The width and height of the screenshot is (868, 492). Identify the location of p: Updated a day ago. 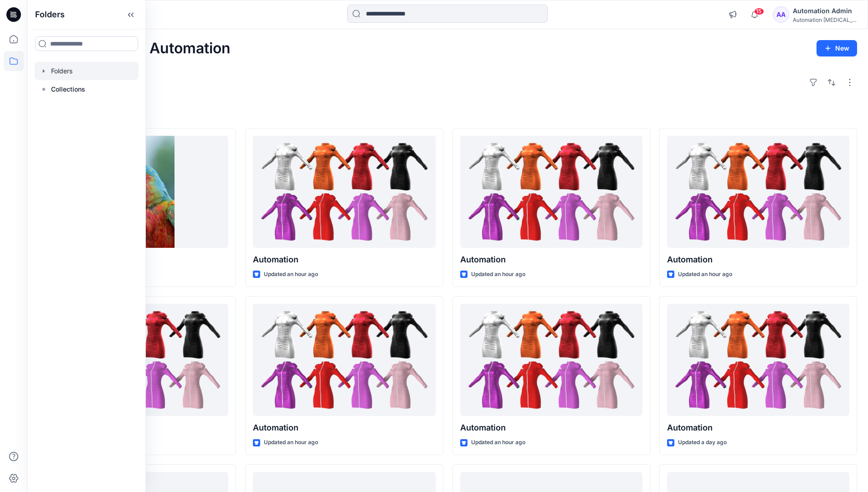
(702, 443).